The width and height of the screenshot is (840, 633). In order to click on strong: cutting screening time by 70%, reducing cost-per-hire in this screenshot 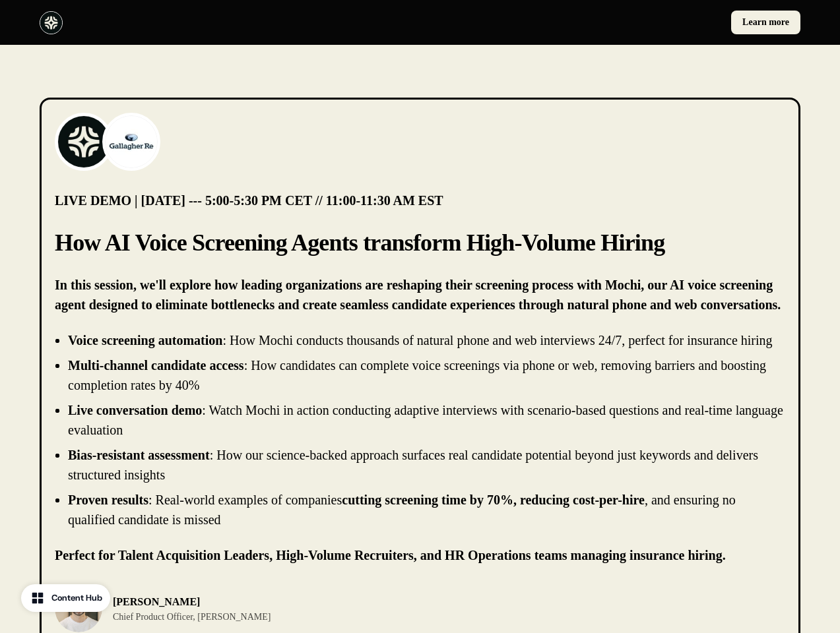, I will do `click(493, 500)`.